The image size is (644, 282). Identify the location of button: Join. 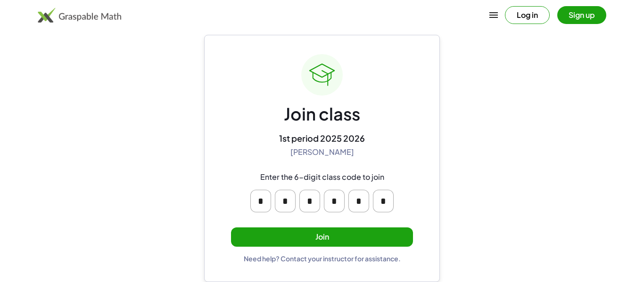
(322, 237).